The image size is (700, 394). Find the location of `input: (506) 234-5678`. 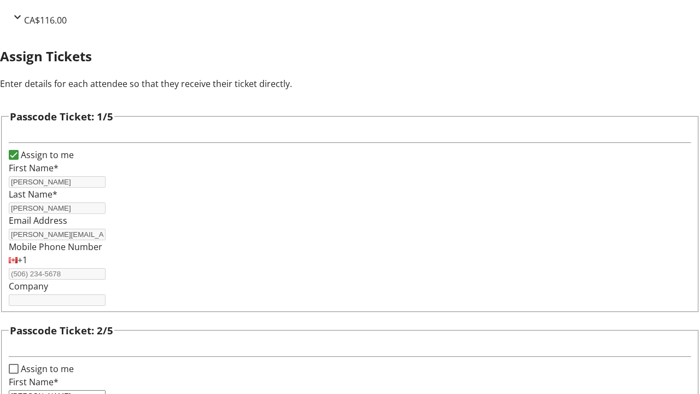

input: (506) 234-5678 is located at coordinates (57, 274).